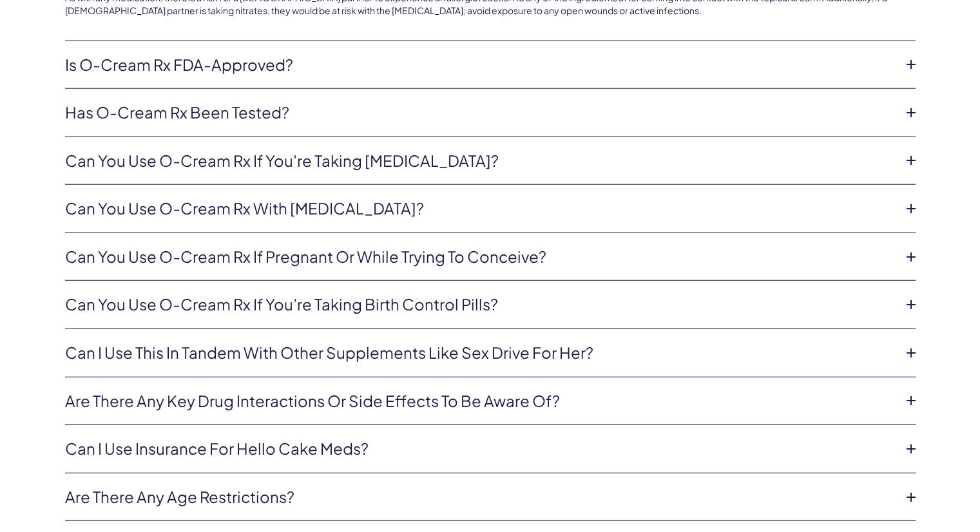 The image size is (980, 532). I want to click on a: Are there any key drug interactions or side effects to be aware of?, so click(480, 402).